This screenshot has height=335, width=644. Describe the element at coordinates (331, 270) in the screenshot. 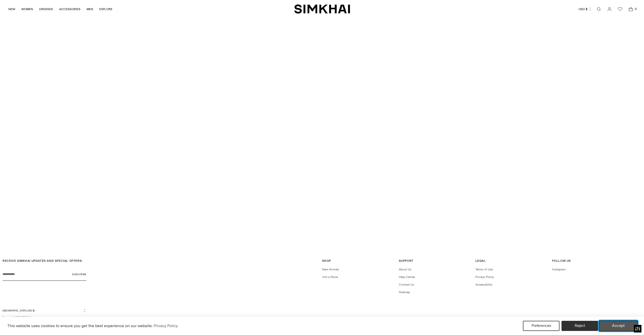

I see `a: New Arrivals` at that location.